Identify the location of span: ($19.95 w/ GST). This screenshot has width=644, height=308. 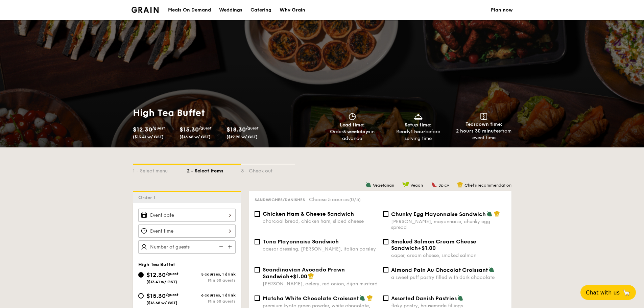
(242, 137).